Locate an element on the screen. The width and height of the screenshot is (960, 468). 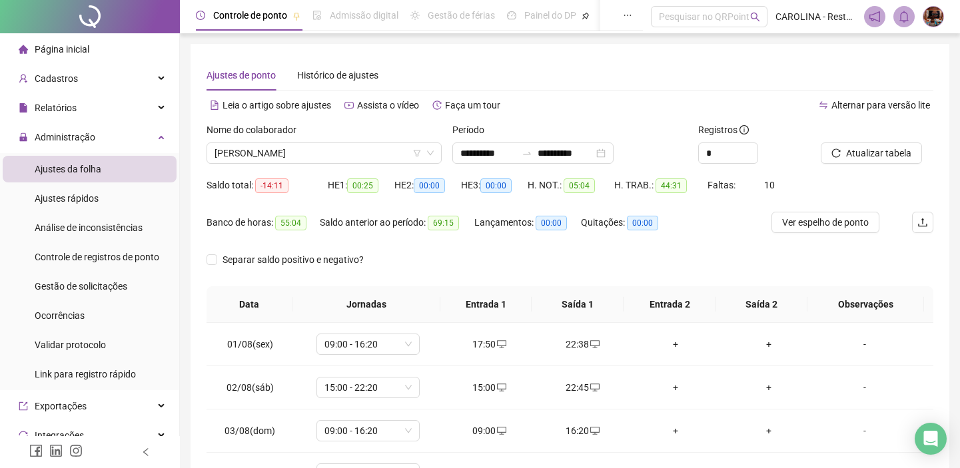
span: Leia o artigo sobre ajustes is located at coordinates (277, 105).